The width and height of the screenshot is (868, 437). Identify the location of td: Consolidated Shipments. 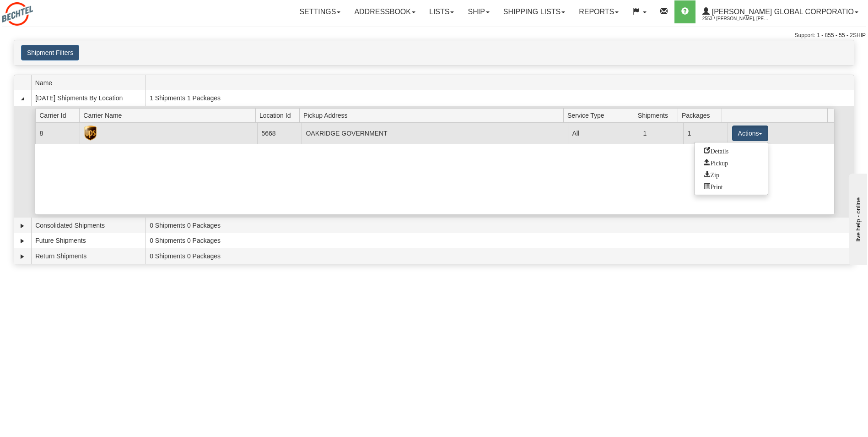
(88, 225).